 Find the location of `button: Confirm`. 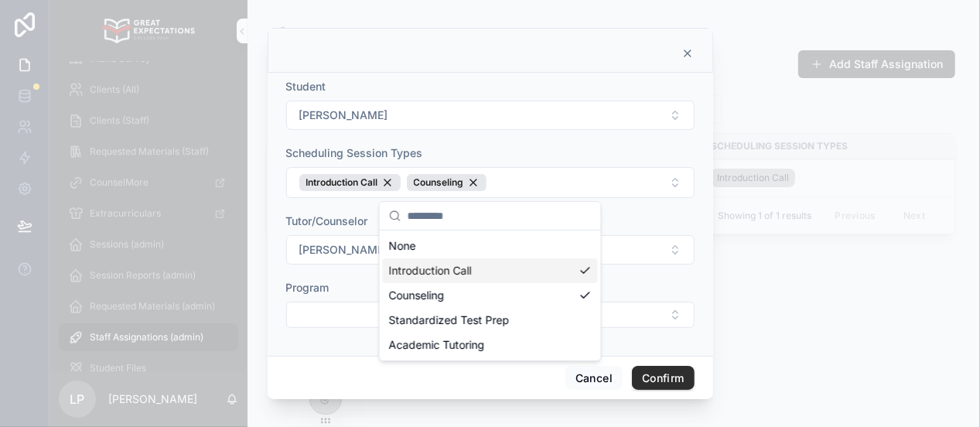

button: Confirm is located at coordinates (663, 378).